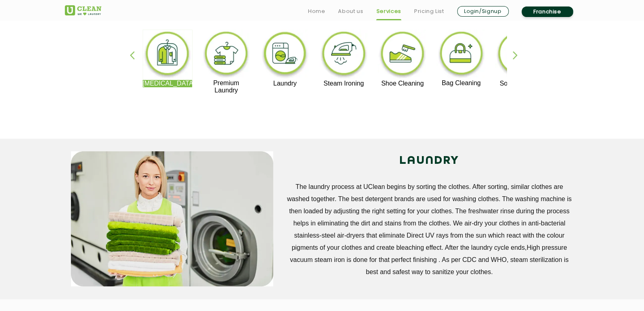 This screenshot has height=311, width=644. What do you see at coordinates (317, 11) in the screenshot?
I see `a: Home` at bounding box center [317, 11].